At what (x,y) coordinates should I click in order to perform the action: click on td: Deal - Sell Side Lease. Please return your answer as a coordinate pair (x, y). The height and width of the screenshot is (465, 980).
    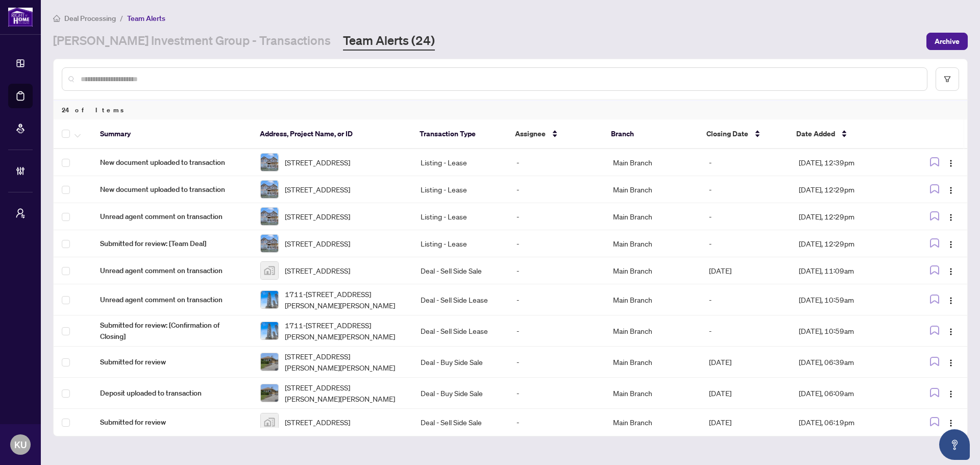
    Looking at the image, I should click on (461, 299).